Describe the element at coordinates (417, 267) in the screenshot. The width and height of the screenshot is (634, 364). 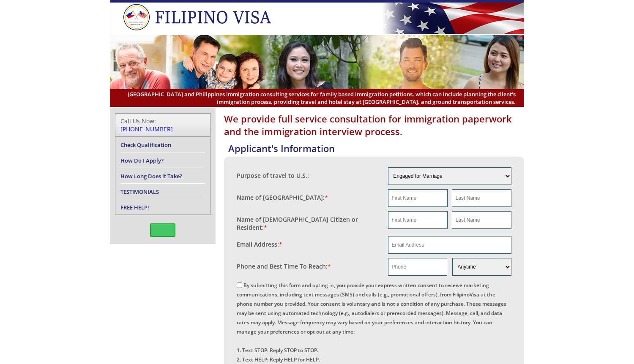
I see `input: Phone` at that location.